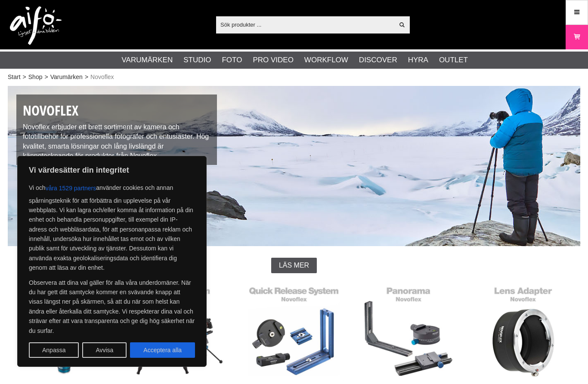  What do you see at coordinates (112, 170) in the screenshot?
I see `p: Vi värdesätter din integritet` at bounding box center [112, 170].